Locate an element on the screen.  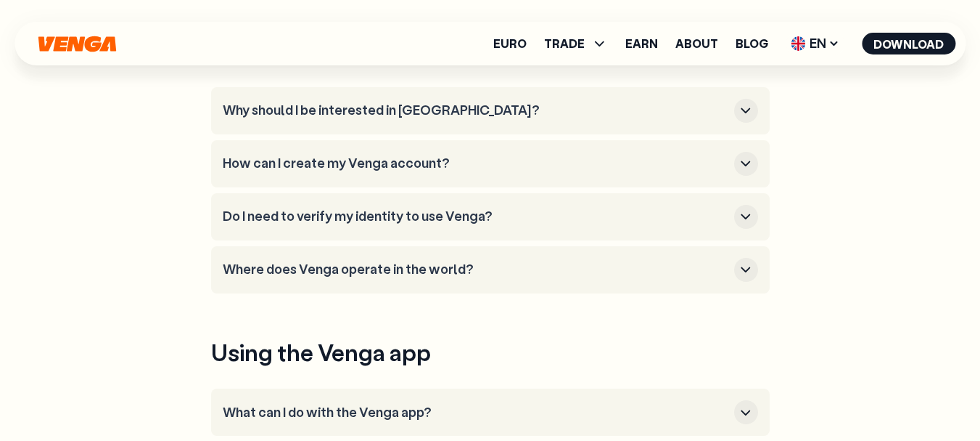
button: How can I create my Venga account? is located at coordinates (490, 164).